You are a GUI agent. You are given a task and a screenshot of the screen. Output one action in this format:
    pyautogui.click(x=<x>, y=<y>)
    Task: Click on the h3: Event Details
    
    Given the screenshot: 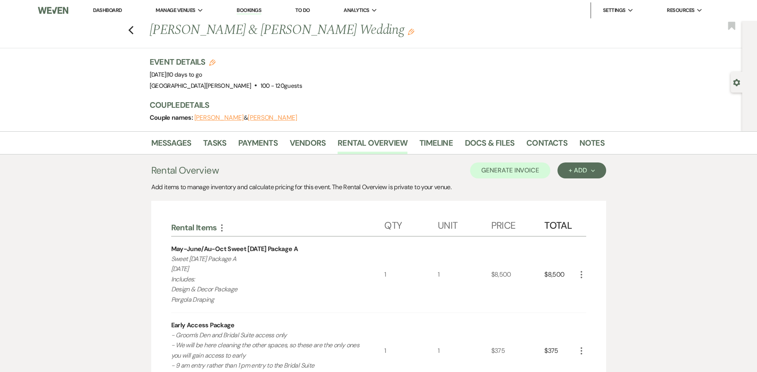 What is the action you would take?
    pyautogui.click(x=226, y=62)
    